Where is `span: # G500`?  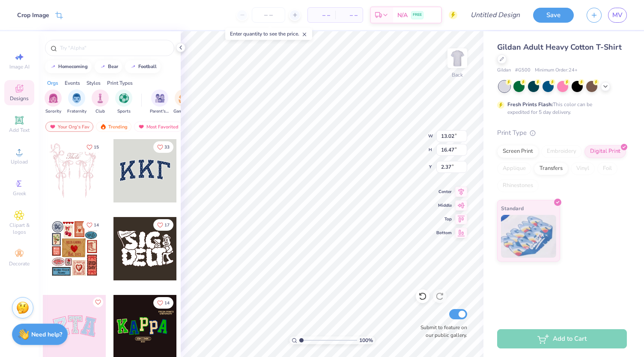
span: # G500 is located at coordinates (523, 70).